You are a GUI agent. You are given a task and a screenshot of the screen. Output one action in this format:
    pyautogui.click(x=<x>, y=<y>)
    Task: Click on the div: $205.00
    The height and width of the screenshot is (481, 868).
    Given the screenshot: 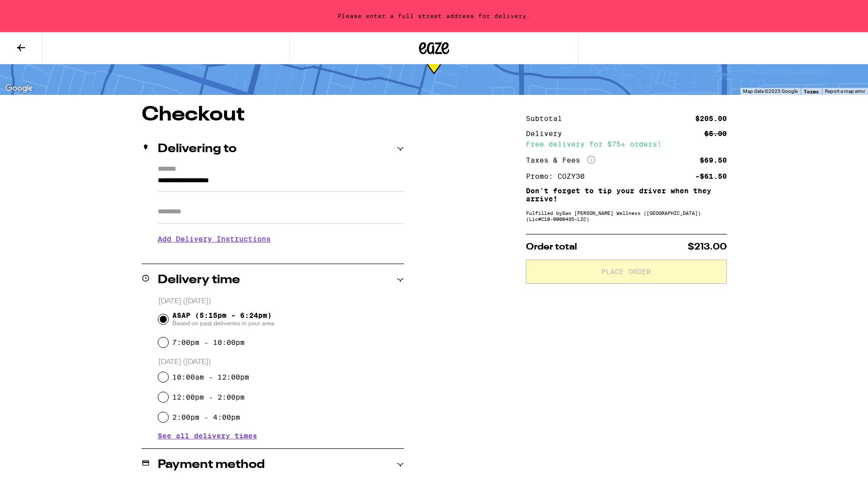 What is the action you would take?
    pyautogui.click(x=711, y=118)
    